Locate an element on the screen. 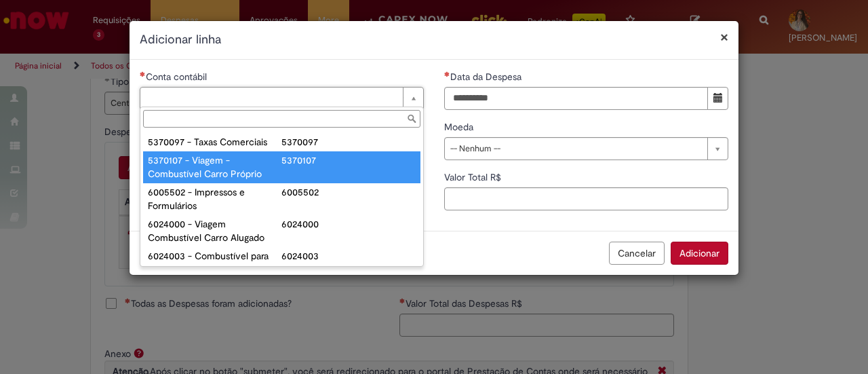  div: 6005502 - Impressos e Formulários is located at coordinates (215, 199).